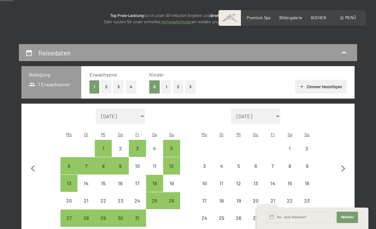 The height and width of the screenshot is (229, 376). I want to click on span: Weiter, so click(348, 218).